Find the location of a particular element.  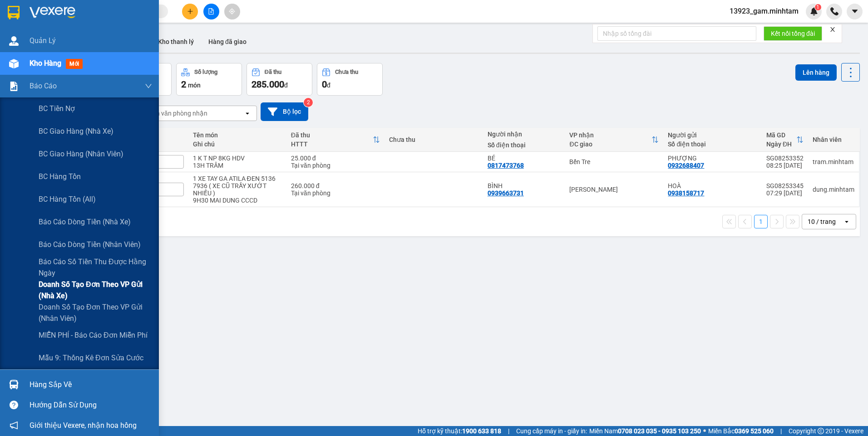

span: Báo cáo số tiền thu được hằng ngày is located at coordinates (96, 267).